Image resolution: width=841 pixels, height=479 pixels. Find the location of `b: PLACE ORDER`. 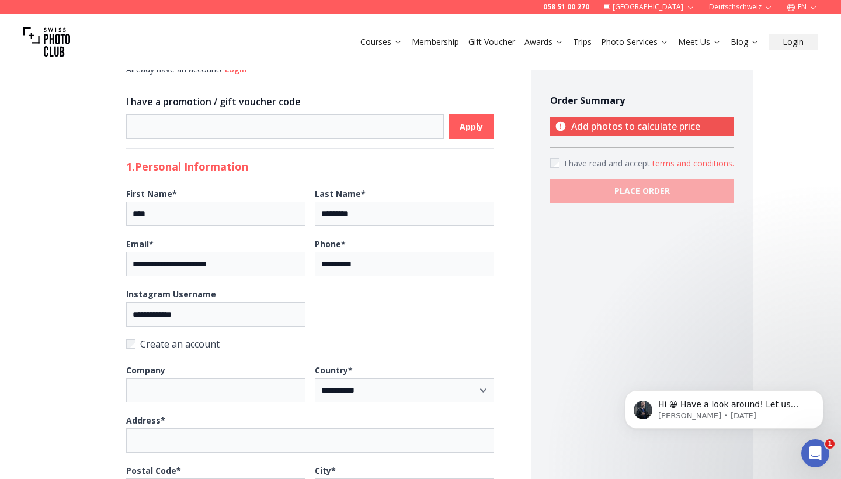

b: PLACE ORDER is located at coordinates (642, 191).